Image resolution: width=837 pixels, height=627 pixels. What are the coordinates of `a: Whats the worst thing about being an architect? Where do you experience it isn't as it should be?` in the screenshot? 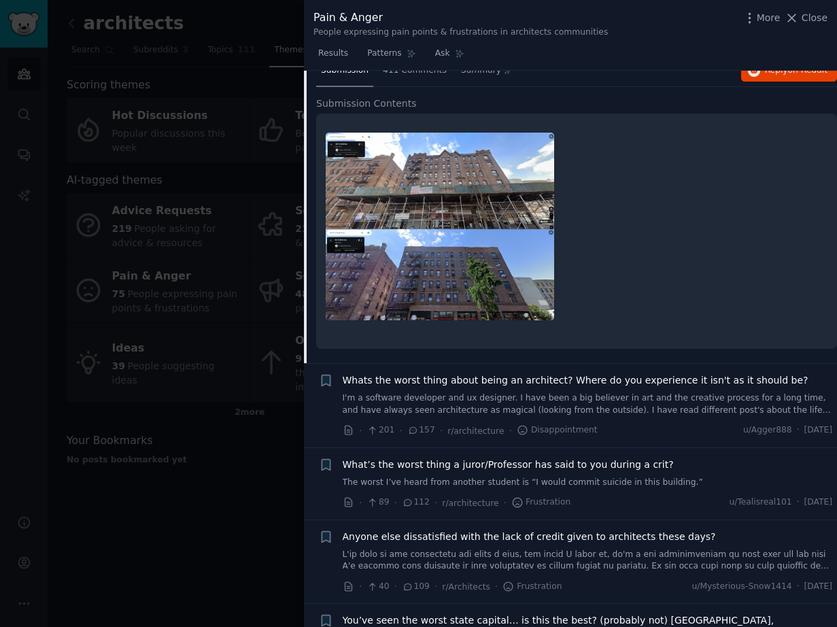 It's located at (575, 380).